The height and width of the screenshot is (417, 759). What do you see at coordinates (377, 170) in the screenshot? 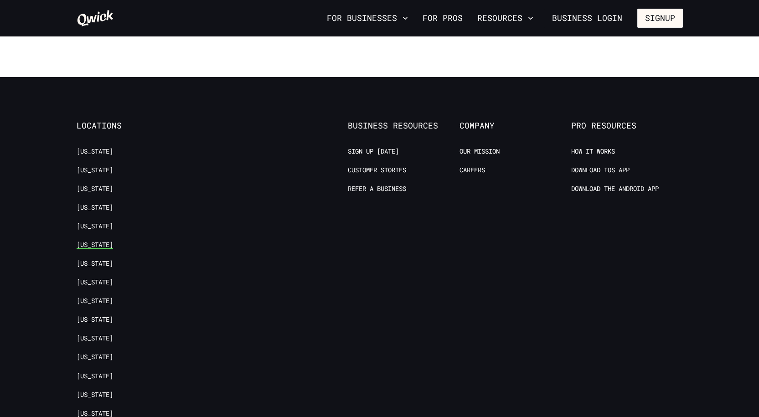
I see `a: Customer stories` at bounding box center [377, 170].